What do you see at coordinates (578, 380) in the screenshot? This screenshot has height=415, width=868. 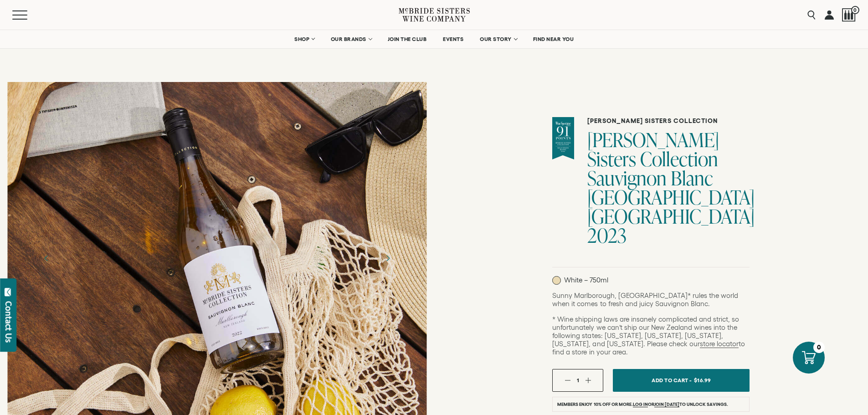 I see `span: 1` at bounding box center [578, 380].